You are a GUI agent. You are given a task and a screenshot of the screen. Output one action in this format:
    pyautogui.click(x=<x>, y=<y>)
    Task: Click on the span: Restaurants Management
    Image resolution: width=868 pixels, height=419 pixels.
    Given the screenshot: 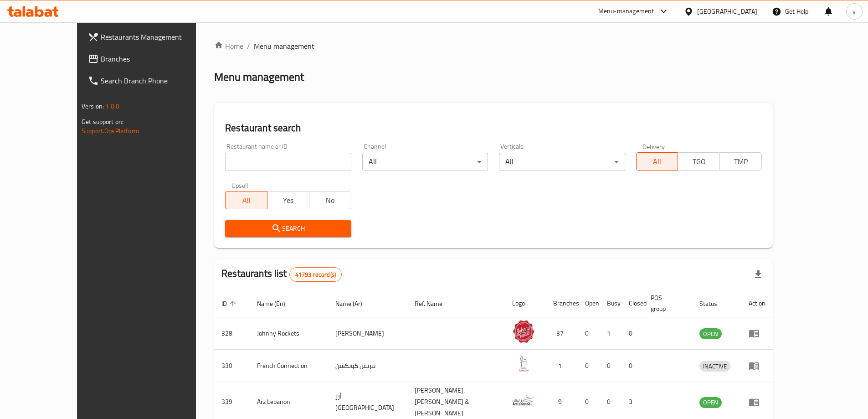 What is the action you would take?
    pyautogui.click(x=158, y=37)
    